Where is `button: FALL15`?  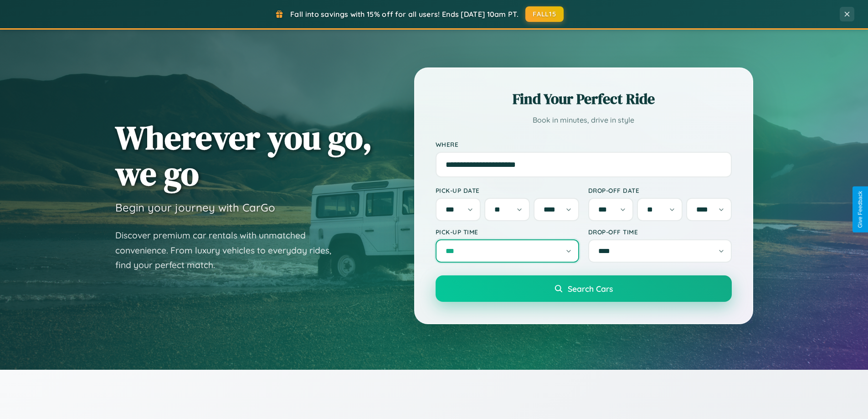
button: FALL15 is located at coordinates (544, 14).